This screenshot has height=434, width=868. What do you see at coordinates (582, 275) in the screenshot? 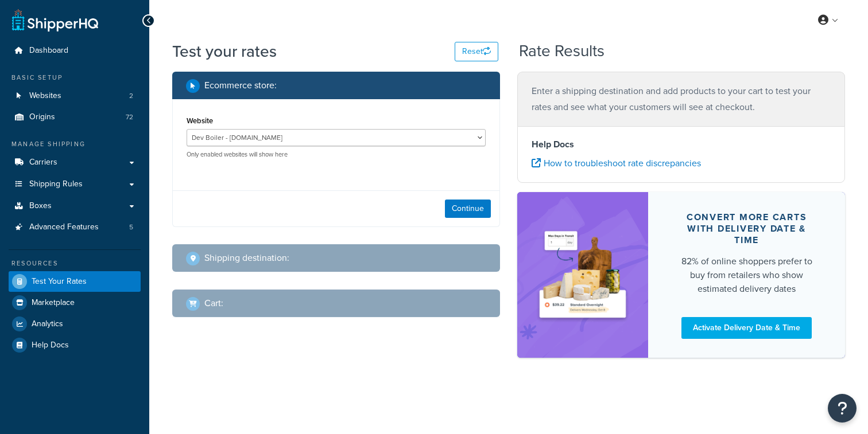
I see `img: feature-image-ddt-36eae7f7280da8017bfb280eaccd9c446f90b1fe08728e4019434db127062ab4.png` at bounding box center [582, 275].